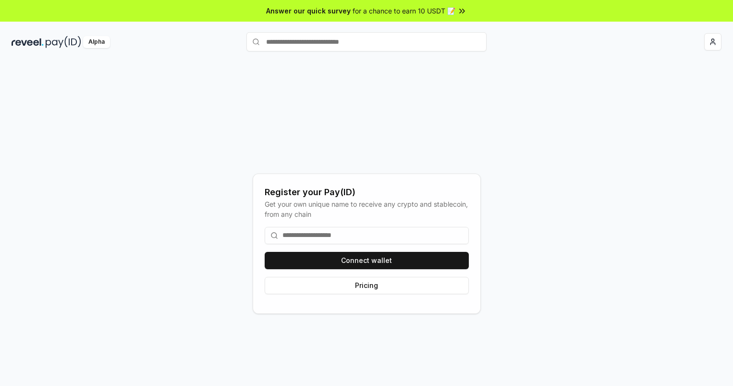 The image size is (733, 386). I want to click on div: Get your own unique name to receive any crypto and stablecoin, from any chain, so click(367, 209).